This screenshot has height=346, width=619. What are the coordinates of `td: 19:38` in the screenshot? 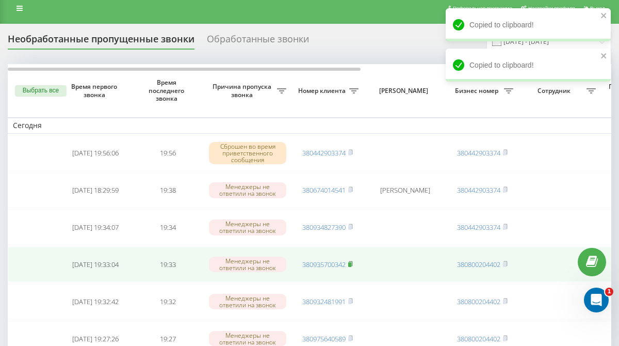 It's located at (168, 190).